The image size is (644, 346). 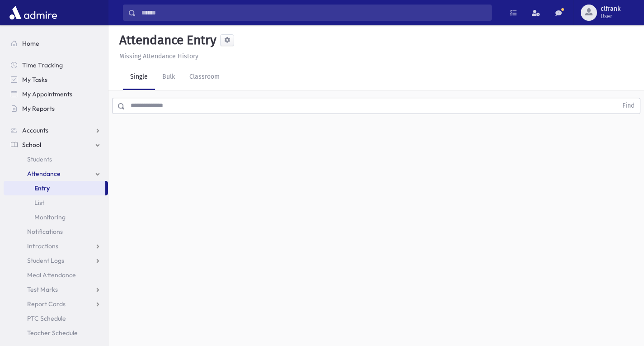 What do you see at coordinates (52, 275) in the screenshot?
I see `span: Meal Attendance` at bounding box center [52, 275].